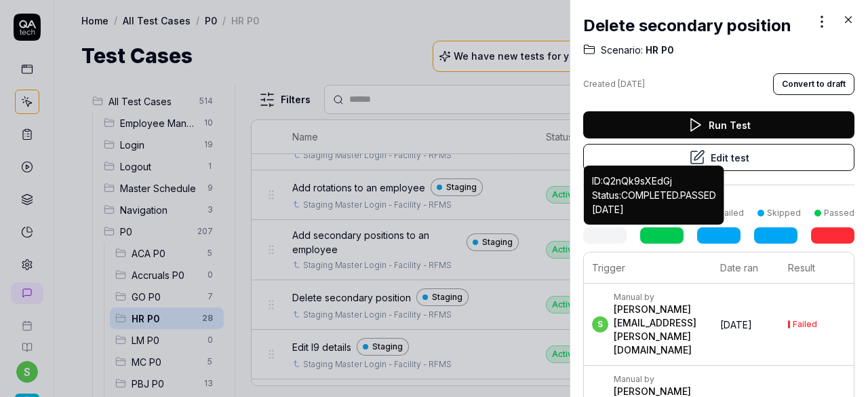  I want to click on button: Run Test, so click(718, 125).